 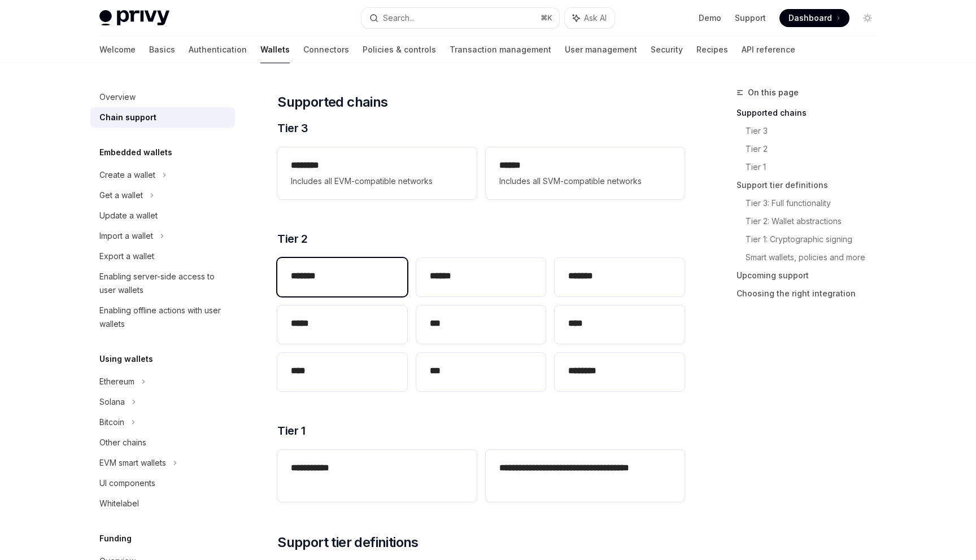 I want to click on a: Authentication, so click(x=218, y=50).